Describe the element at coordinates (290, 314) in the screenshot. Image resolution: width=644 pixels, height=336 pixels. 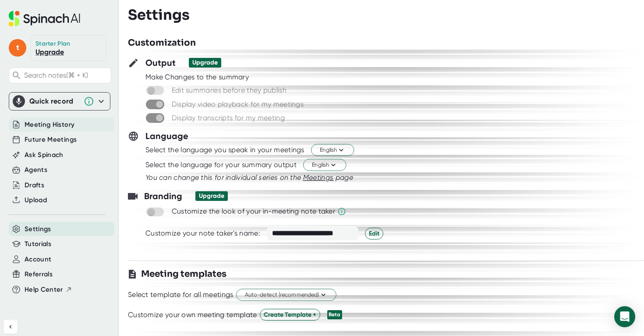
I see `span: Create Template +` at that location.